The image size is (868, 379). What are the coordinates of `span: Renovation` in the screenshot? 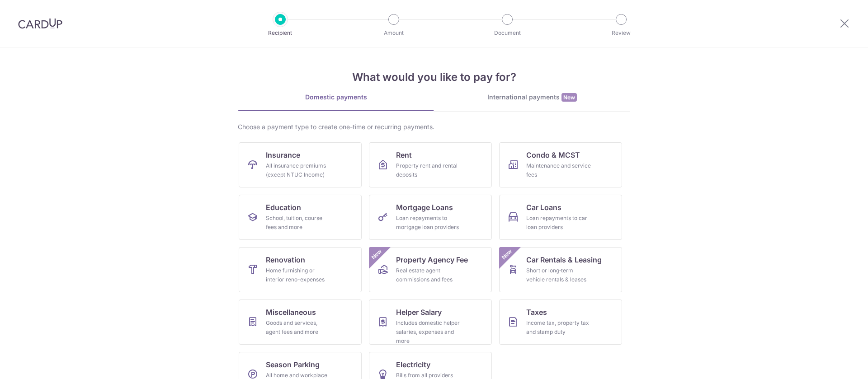 It's located at (285, 260).